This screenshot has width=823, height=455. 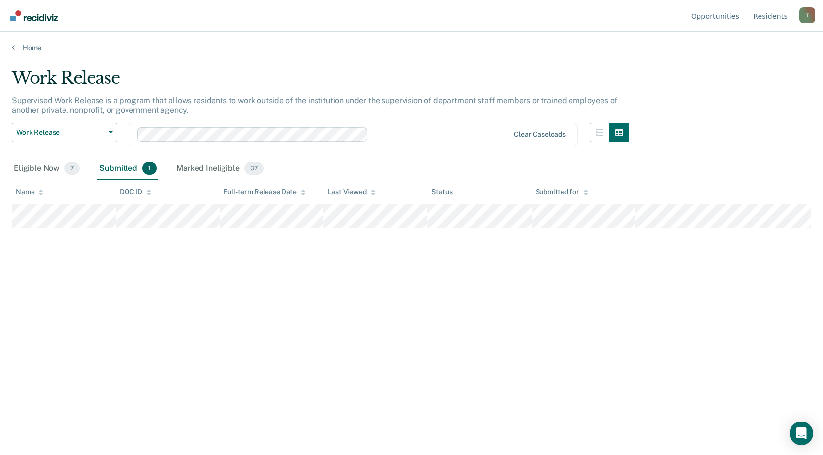 I want to click on button: Profile dropdown button, so click(x=807, y=15).